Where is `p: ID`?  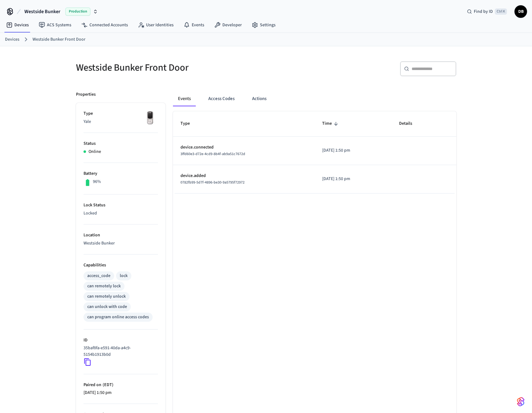
p: ID is located at coordinates (121, 340).